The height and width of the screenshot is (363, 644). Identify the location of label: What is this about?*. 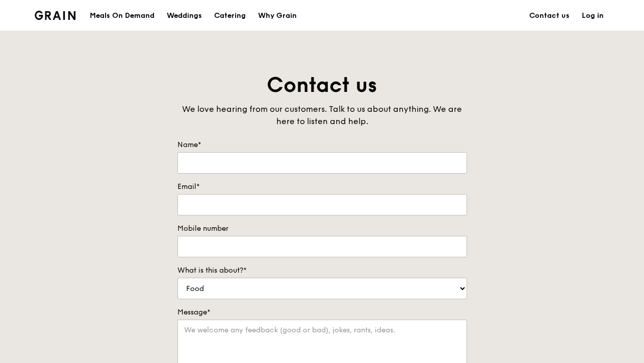
(322, 271).